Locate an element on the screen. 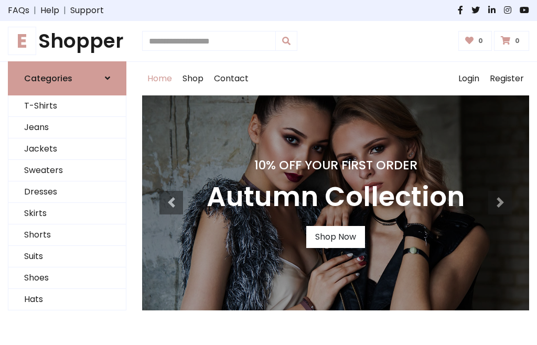  a: Sweaters is located at coordinates (67, 170).